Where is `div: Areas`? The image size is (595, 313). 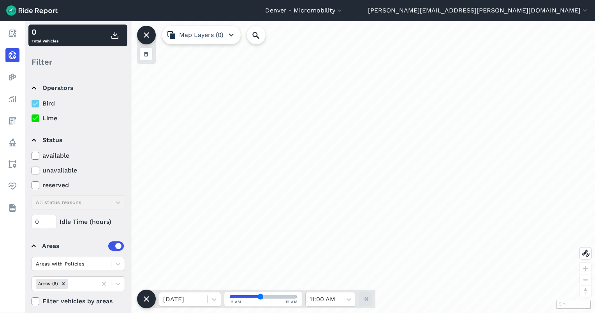 div: Areas is located at coordinates (83, 246).